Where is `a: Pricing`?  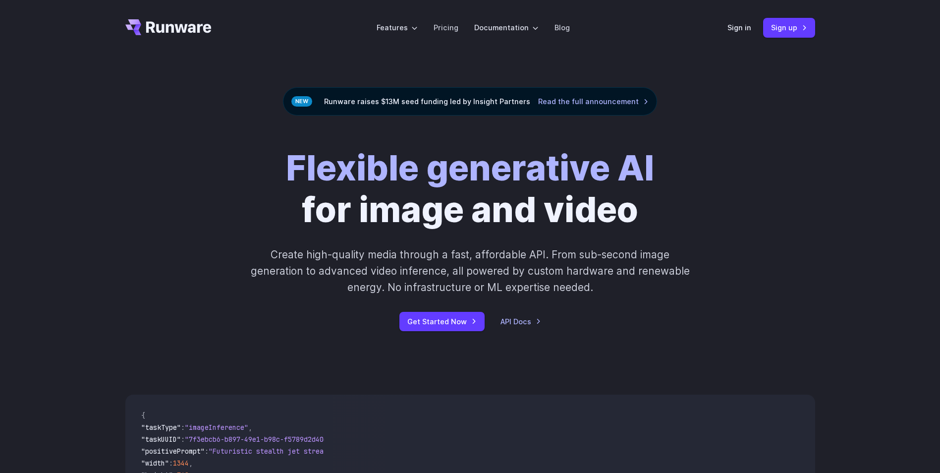 a: Pricing is located at coordinates (446, 27).